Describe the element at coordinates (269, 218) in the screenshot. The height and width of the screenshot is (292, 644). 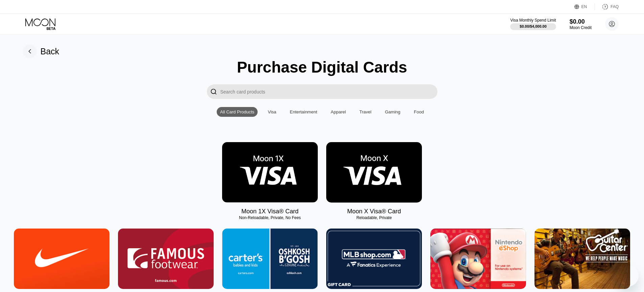
I see `div: Non-Reloadable, Private, No Fees` at that location.